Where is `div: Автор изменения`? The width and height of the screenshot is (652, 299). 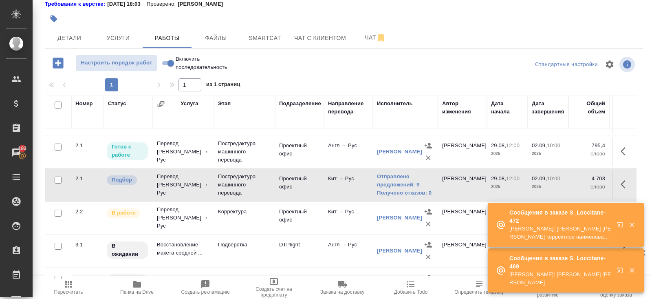
div: Автор изменения is located at coordinates (462, 108).